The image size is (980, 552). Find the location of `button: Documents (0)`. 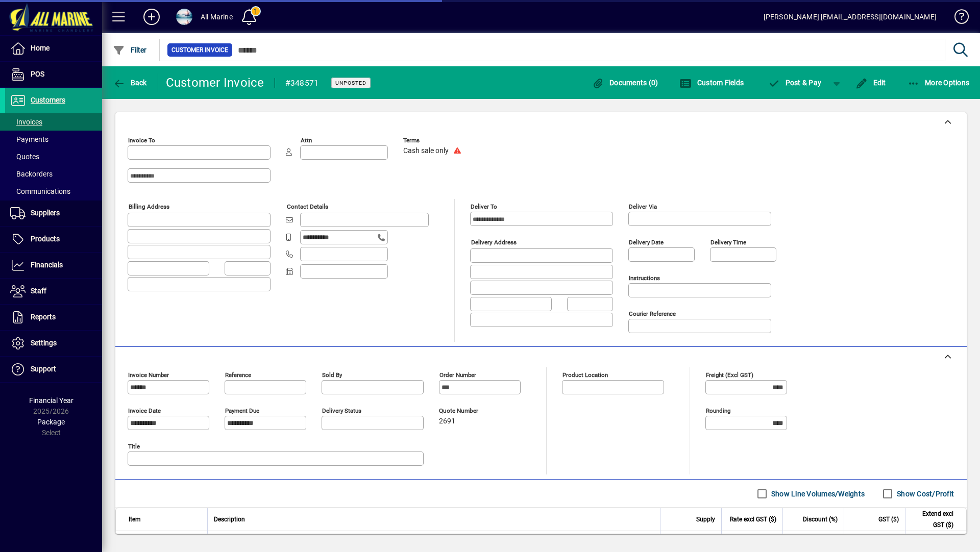

button: Documents (0) is located at coordinates (626, 83).